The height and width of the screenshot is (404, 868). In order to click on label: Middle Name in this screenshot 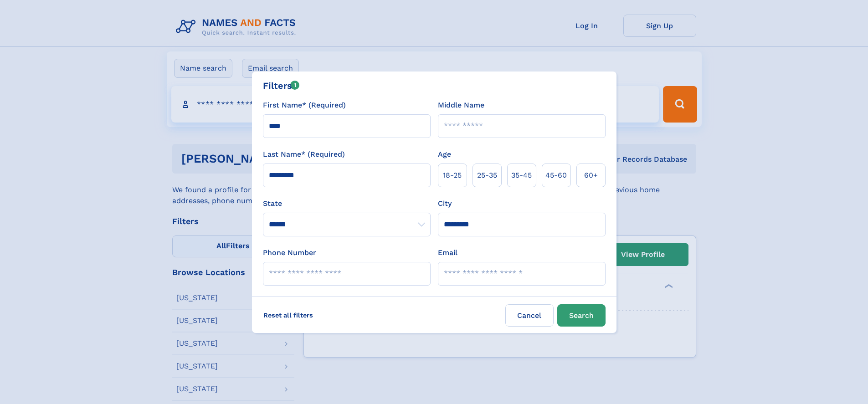, I will do `click(461, 105)`.